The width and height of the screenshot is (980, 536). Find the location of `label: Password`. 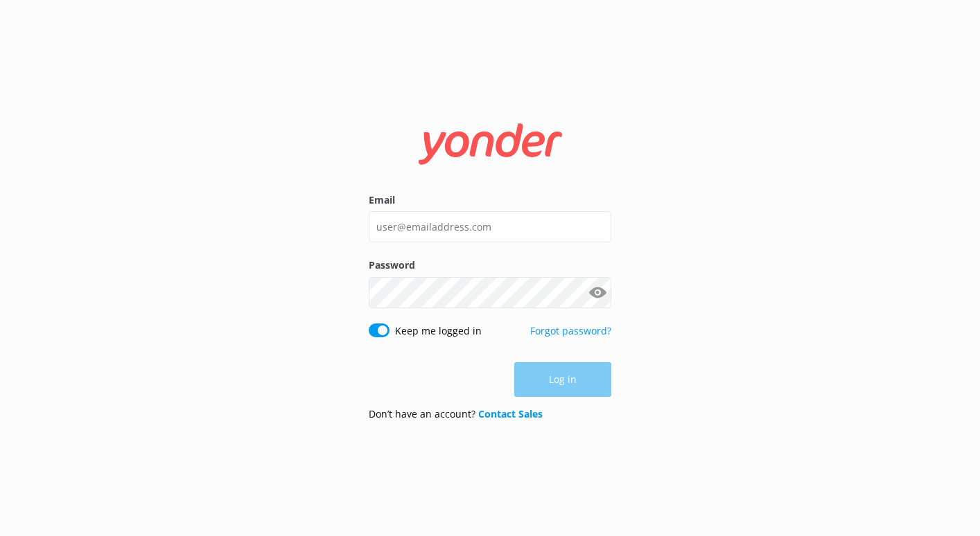

label: Password is located at coordinates (490, 265).